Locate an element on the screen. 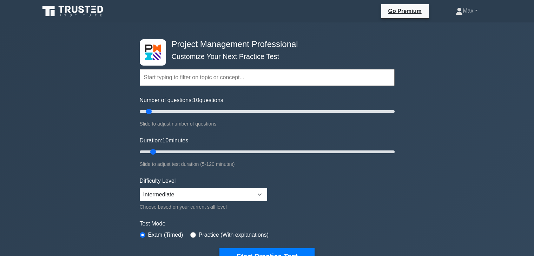 The image size is (534, 256). div: Choose based on your current skill level is located at coordinates (203, 207).